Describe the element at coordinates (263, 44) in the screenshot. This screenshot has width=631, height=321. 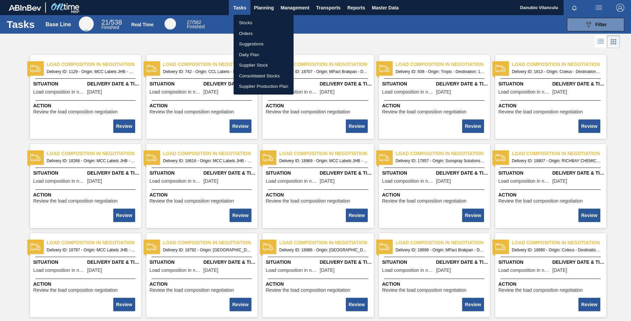
I see `li: Suggestions` at that location.